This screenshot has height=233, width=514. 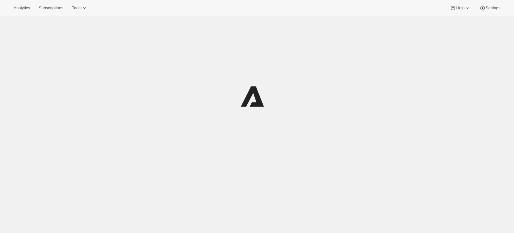 I want to click on button: Analytics, so click(x=22, y=8).